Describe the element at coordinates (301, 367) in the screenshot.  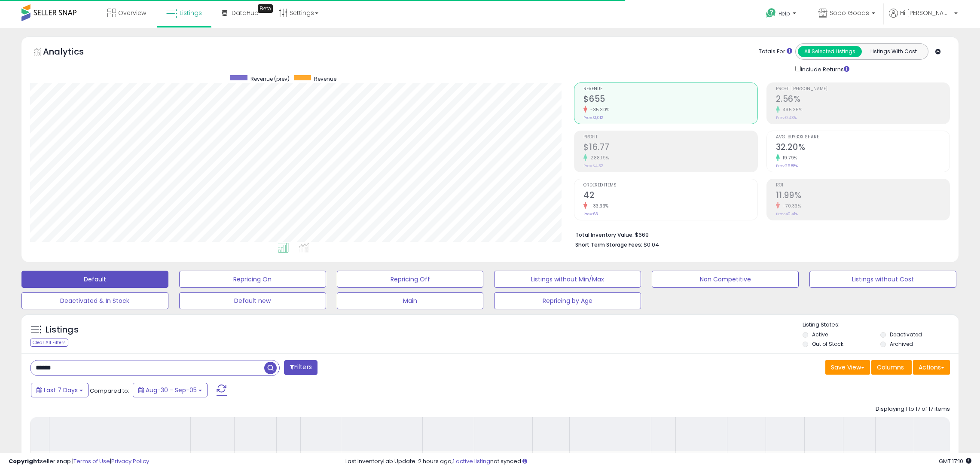
I see `button: Filters` at that location.